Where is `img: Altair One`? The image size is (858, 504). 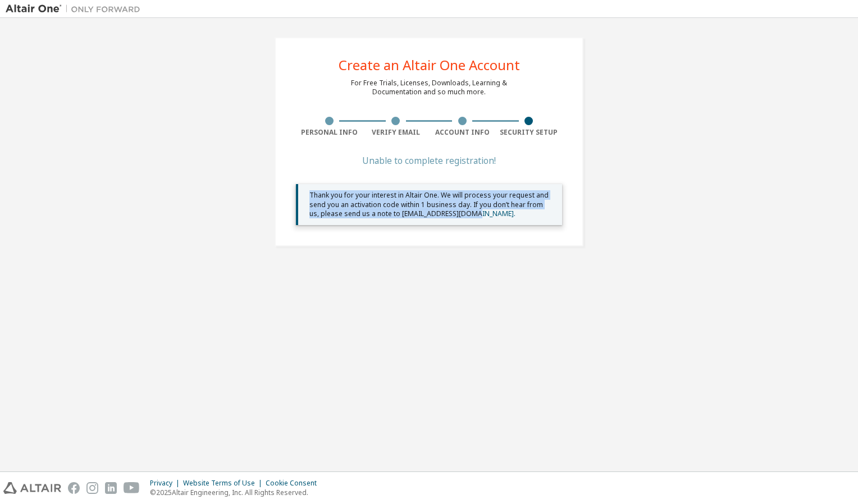 img: Altair One is located at coordinates (76, 9).